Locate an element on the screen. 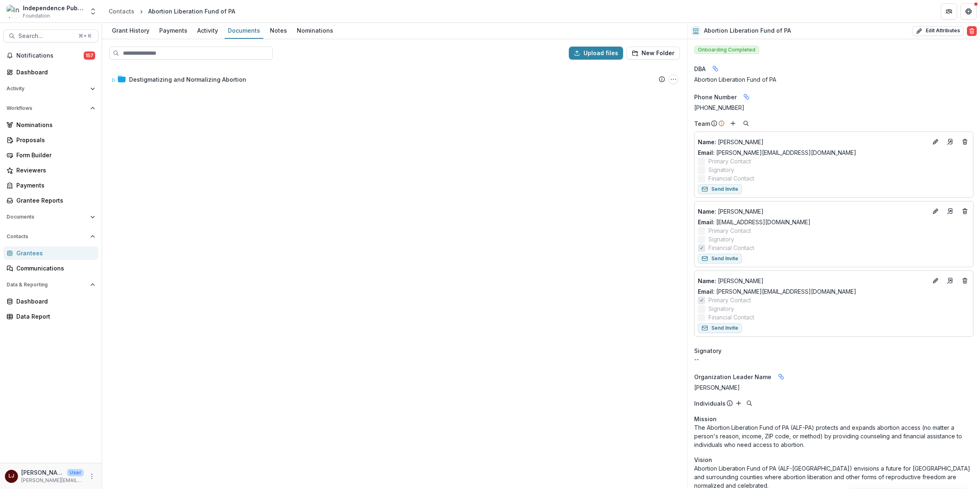 Image resolution: width=980 pixels, height=489 pixels. span: Notifications is located at coordinates (50, 55).